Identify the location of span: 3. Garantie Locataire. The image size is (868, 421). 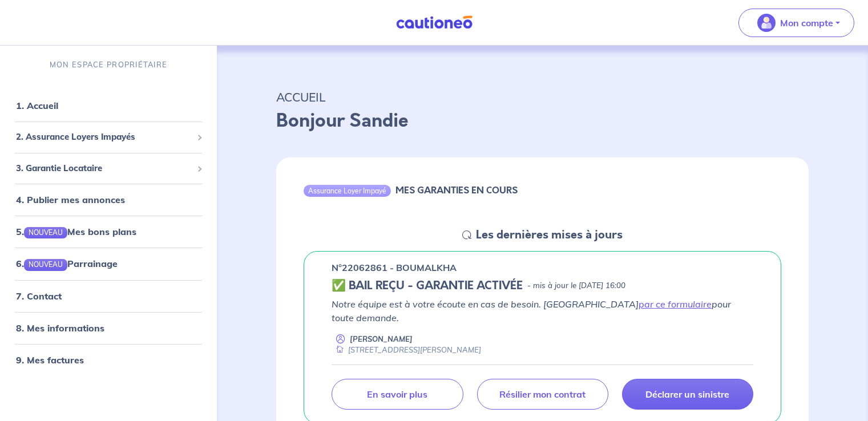
(104, 168).